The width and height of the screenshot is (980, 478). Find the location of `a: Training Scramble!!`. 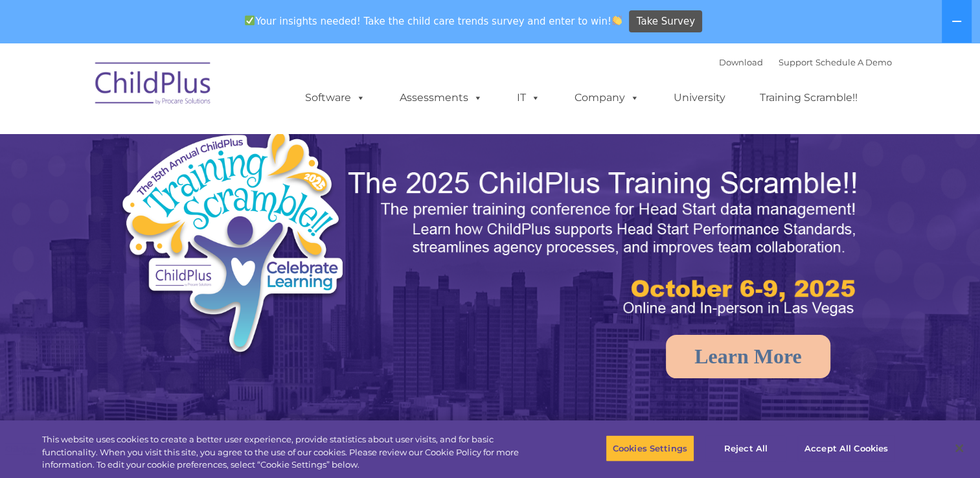

a: Training Scramble!! is located at coordinates (809, 98).